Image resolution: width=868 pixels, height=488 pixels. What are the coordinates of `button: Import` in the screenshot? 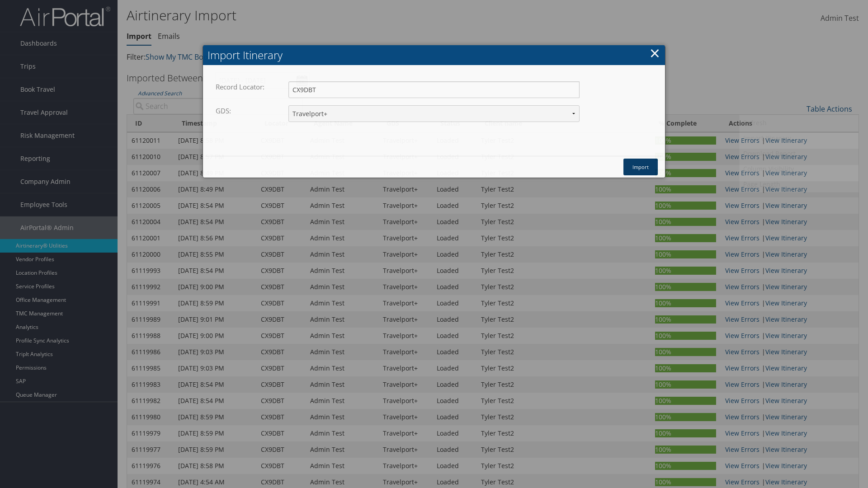 It's located at (640, 167).